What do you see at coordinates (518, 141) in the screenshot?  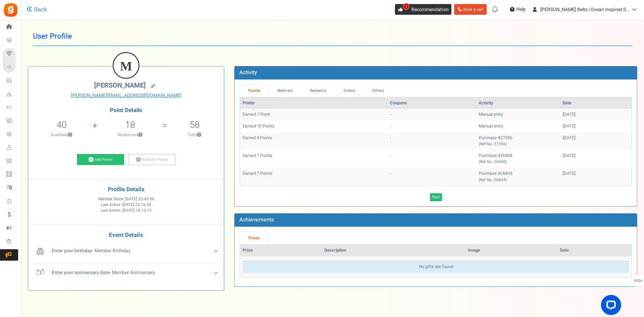 I see `td: Purchase #27356` at bounding box center [518, 141].